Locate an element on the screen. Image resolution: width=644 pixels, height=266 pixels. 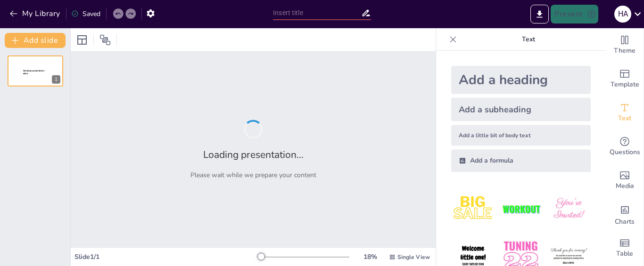
span: Charts is located at coordinates (624, 222).